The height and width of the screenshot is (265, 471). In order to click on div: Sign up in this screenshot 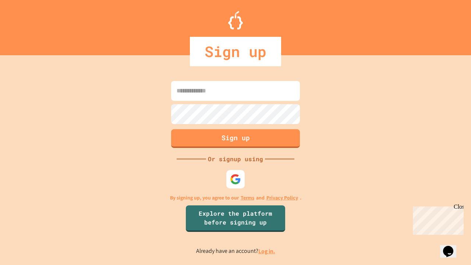, I will do `click(236, 52)`.